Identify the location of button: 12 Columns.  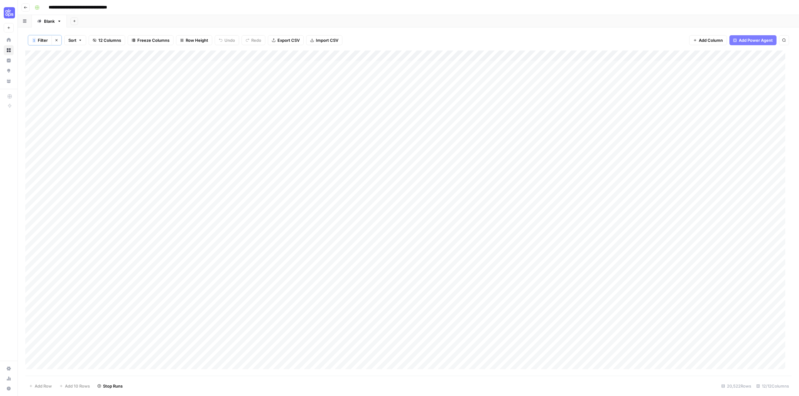
(107, 40).